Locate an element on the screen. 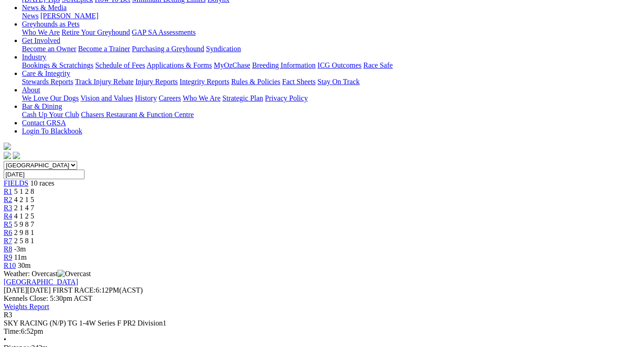 The height and width of the screenshot is (347, 644). a: Vision and Values is located at coordinates (106, 97).